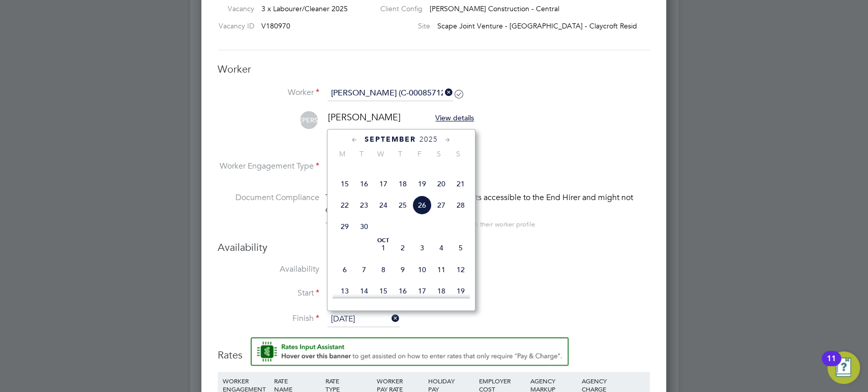  I want to click on span: 10, so click(422, 270).